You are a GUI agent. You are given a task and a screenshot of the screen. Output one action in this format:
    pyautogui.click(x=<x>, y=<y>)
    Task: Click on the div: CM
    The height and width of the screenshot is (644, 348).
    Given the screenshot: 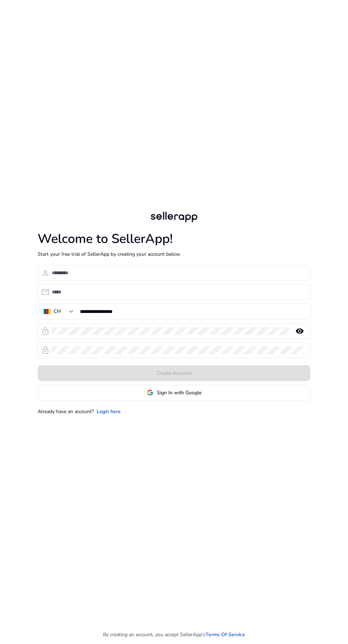 What is the action you would take?
    pyautogui.click(x=57, y=312)
    